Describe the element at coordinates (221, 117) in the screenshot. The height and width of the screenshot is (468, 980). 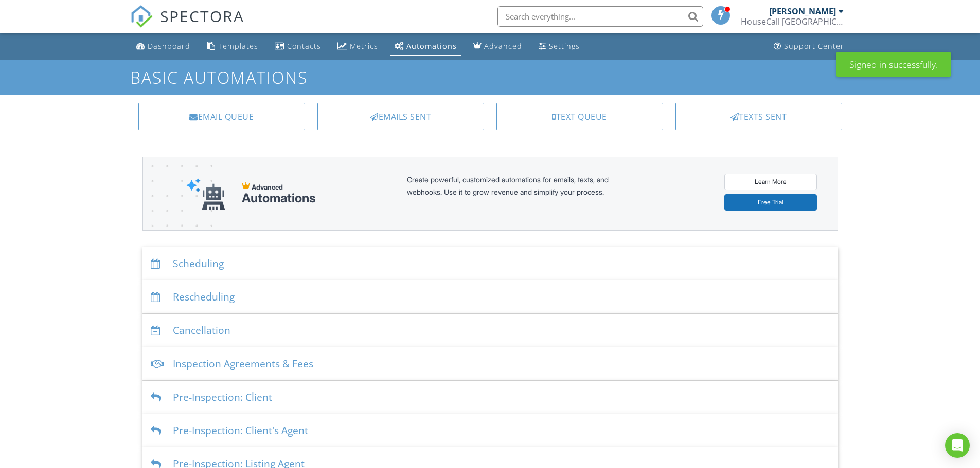
I see `a: Email Queue` at that location.